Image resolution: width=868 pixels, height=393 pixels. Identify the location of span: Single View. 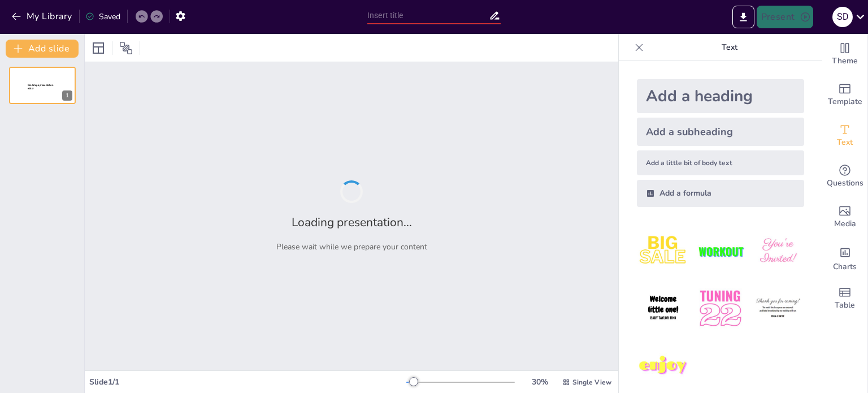
(592, 382).